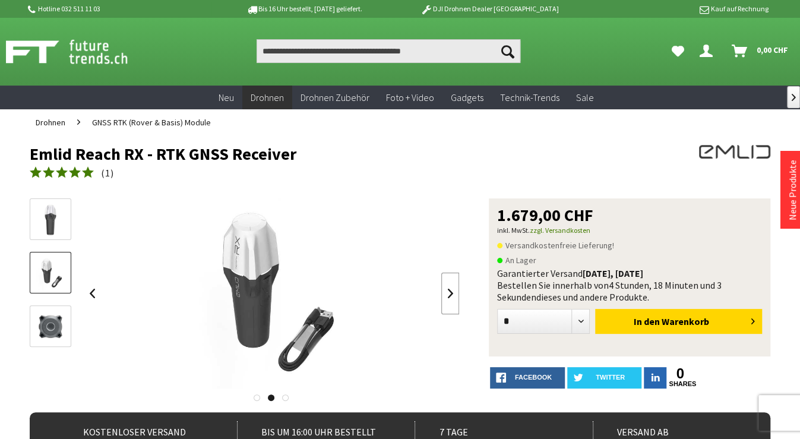 The width and height of the screenshot is (800, 439). I want to click on a: Meine Favoriten, so click(678, 51).